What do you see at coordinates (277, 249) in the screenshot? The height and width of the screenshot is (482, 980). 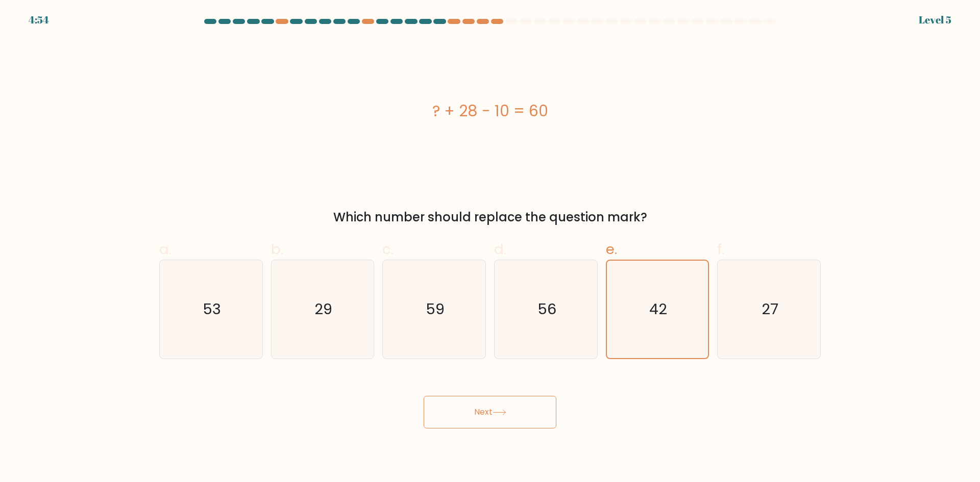 I see `span: b.` at bounding box center [277, 249].